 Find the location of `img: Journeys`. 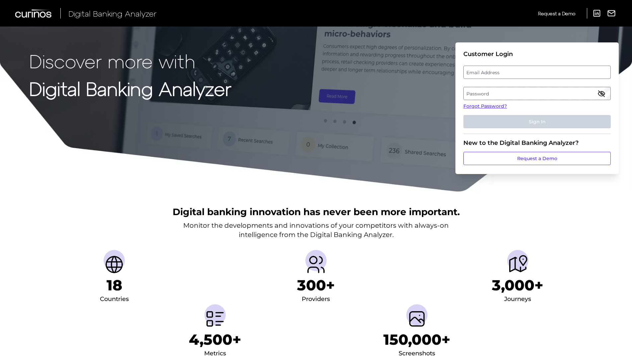

img: Journeys is located at coordinates (518, 265).